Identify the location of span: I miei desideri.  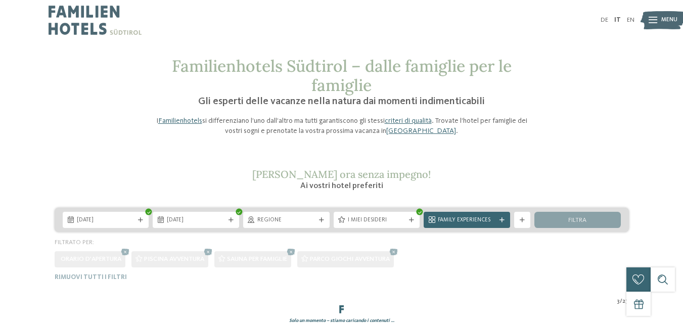
(376, 220).